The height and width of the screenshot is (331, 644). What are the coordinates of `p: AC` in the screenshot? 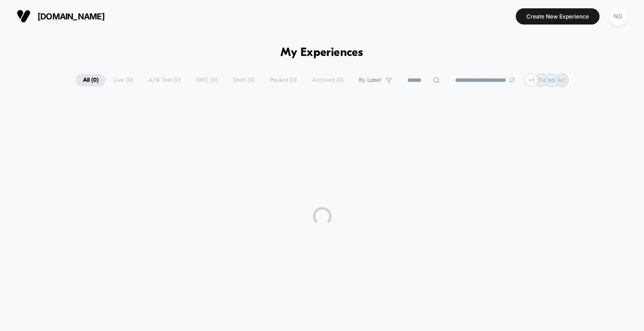 It's located at (562, 80).